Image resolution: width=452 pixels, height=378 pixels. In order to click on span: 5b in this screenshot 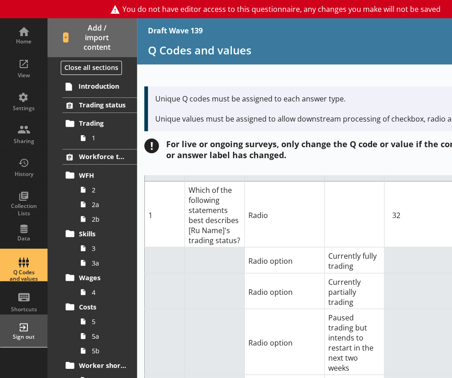, I will do `click(109, 350)`.